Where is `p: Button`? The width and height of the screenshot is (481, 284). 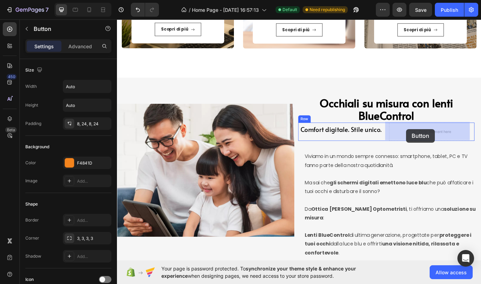
p: Button is located at coordinates (63, 29).